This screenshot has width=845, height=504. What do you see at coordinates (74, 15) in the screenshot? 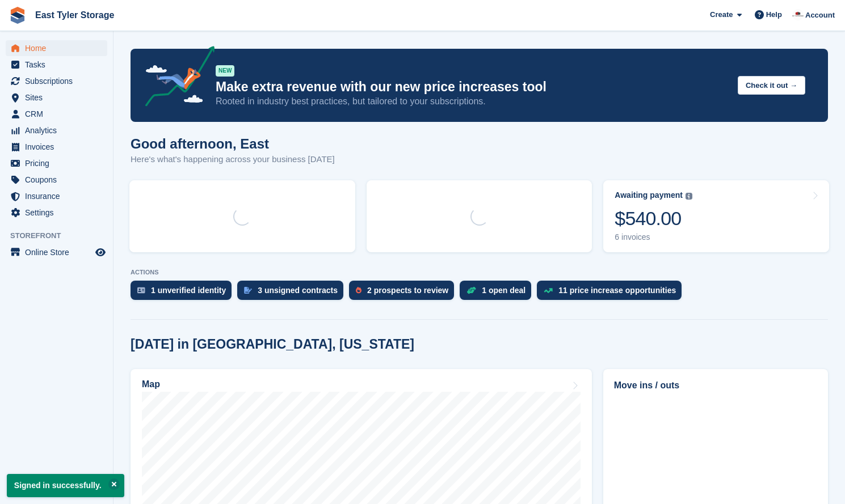
I see `a: East Tyler Storage` at bounding box center [74, 15].